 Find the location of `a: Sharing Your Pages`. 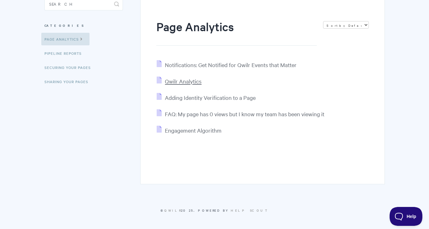

a: Sharing Your Pages is located at coordinates (69, 82).